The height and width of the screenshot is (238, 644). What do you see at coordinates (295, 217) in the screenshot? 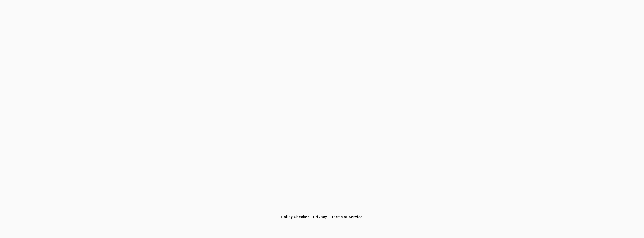
I see `button: Policy Checker` at bounding box center [295, 217].